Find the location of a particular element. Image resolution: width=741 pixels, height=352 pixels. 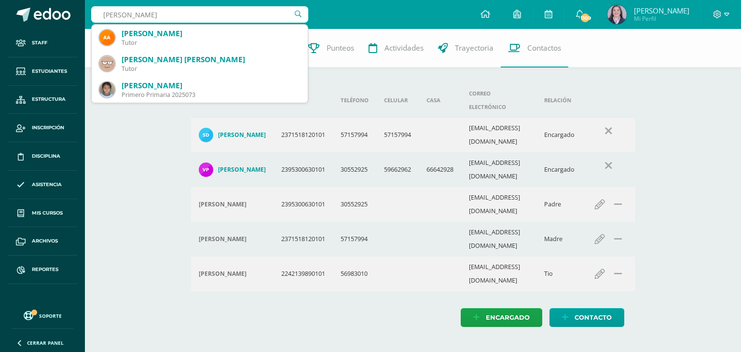

td: Madre is located at coordinates (559, 239).